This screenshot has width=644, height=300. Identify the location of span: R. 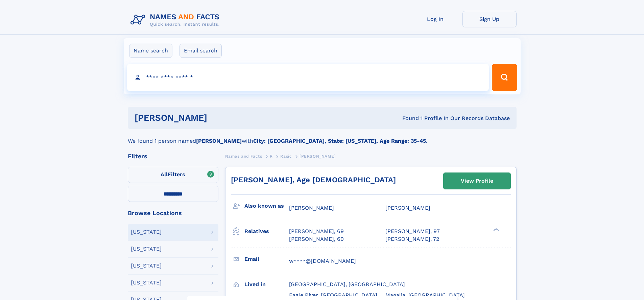
(271, 156).